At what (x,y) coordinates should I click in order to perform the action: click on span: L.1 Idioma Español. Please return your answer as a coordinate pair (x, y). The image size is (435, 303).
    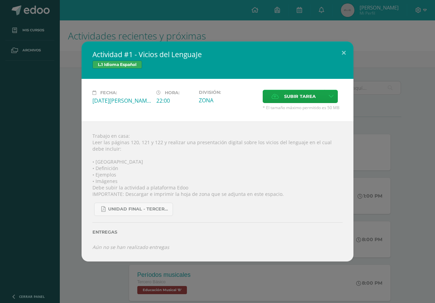
    Looking at the image, I should click on (117, 65).